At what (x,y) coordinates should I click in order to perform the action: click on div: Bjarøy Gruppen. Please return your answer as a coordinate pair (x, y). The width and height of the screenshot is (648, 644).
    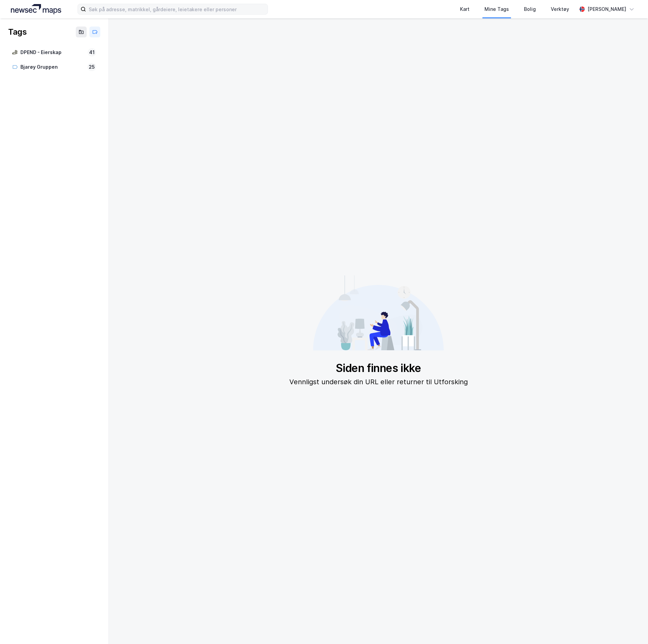
    Looking at the image, I should click on (52, 67).